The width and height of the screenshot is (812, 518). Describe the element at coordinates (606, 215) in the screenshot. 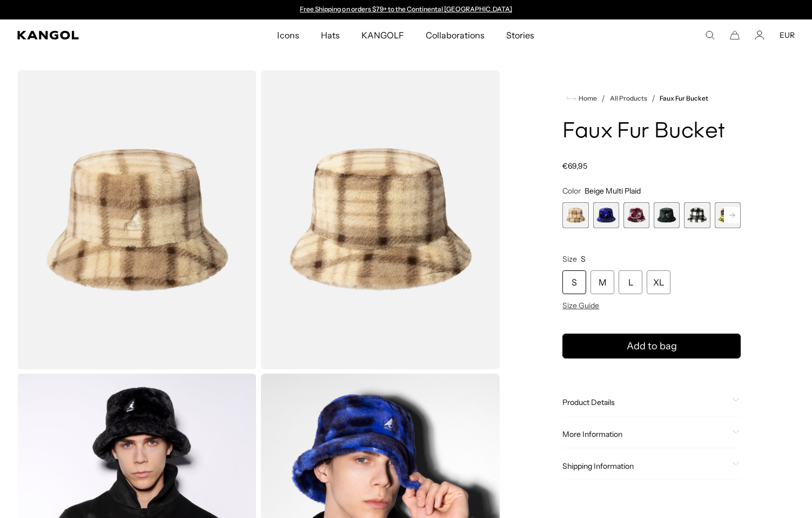

I see `label: Blue Iridescent Clouds` at that location.